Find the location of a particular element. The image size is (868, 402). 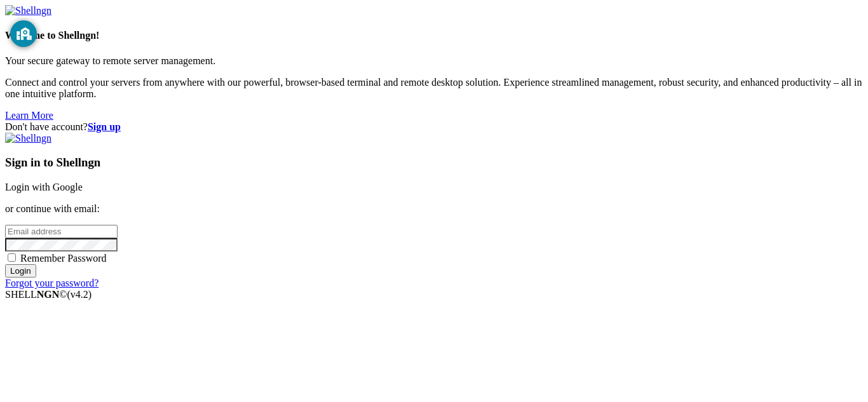

p: Connect and control your servers from anywhere with our powerful, browser-based terminal and remo... is located at coordinates (434, 89).